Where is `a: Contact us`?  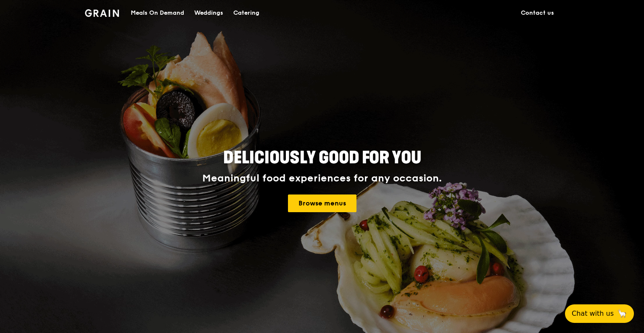
a: Contact us is located at coordinates (537, 13).